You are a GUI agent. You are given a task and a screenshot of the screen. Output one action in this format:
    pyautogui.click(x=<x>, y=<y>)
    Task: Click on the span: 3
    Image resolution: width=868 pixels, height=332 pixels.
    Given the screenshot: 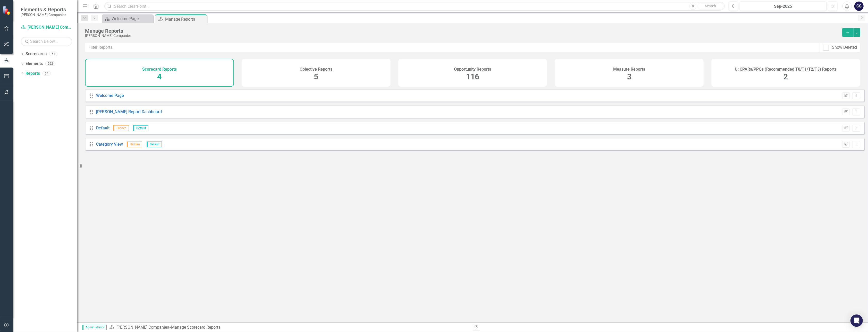 What is the action you would take?
    pyautogui.click(x=630, y=76)
    